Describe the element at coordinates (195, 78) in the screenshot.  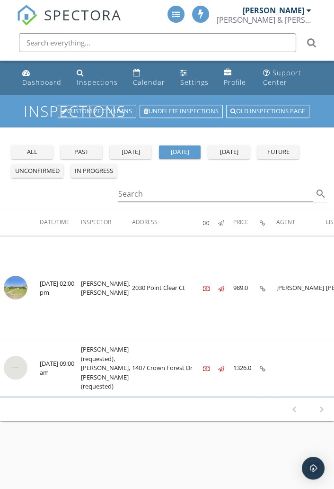
I see `a: Settings` at that location.